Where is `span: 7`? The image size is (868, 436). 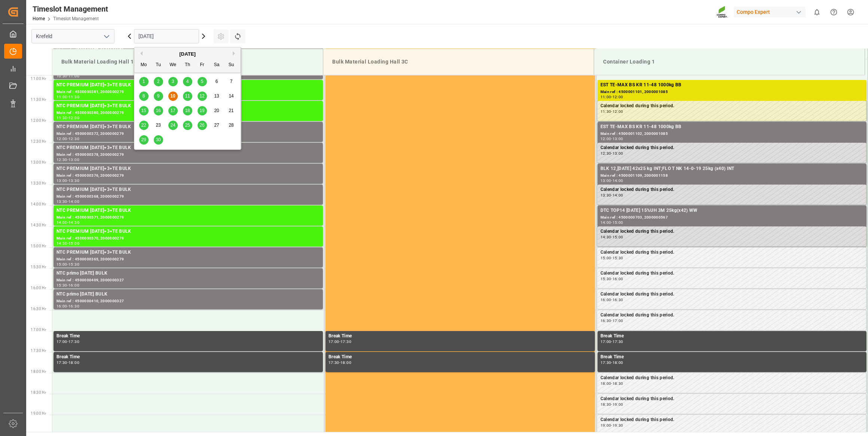 span: 7 is located at coordinates (231, 82).